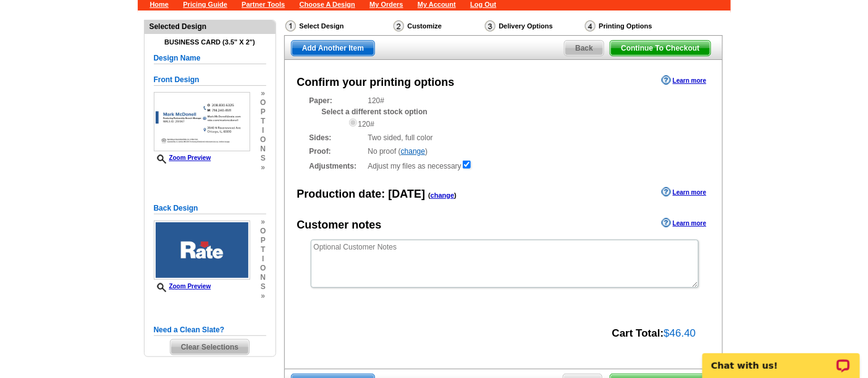 Image resolution: width=868 pixels, height=378 pixels. Describe the element at coordinates (534, 27) in the screenshot. I see `div: Delivery Options` at that location.